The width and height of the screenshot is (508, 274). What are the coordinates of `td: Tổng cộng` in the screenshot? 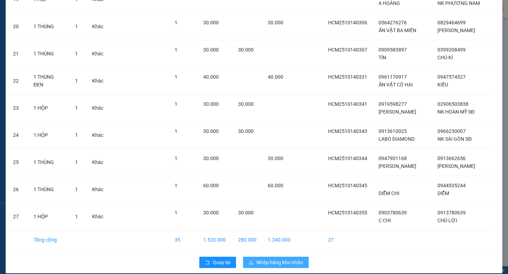 It's located at (49, 240).